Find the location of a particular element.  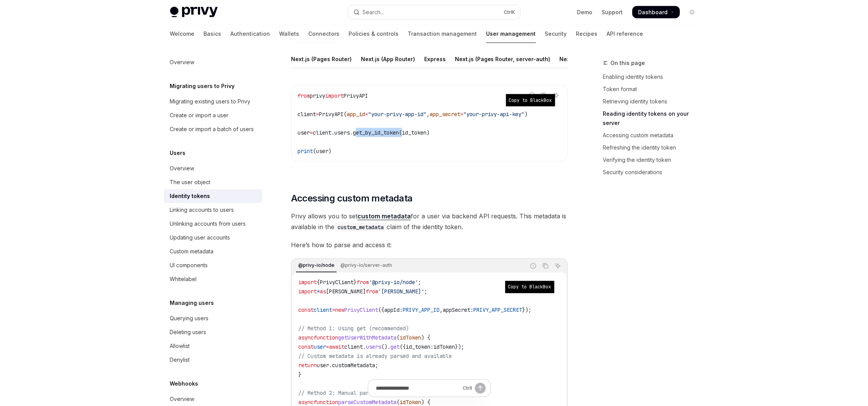

span: On this page is located at coordinates (628, 63).